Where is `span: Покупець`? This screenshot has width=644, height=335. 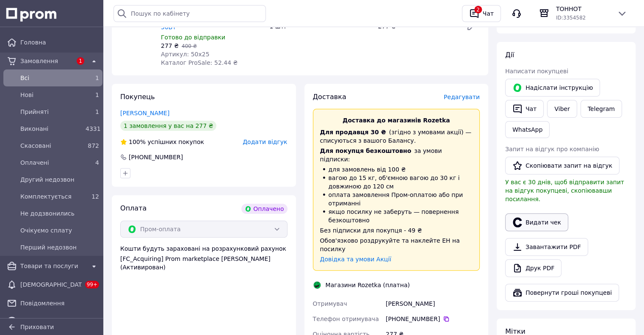 span: Покупець is located at coordinates (138, 96).